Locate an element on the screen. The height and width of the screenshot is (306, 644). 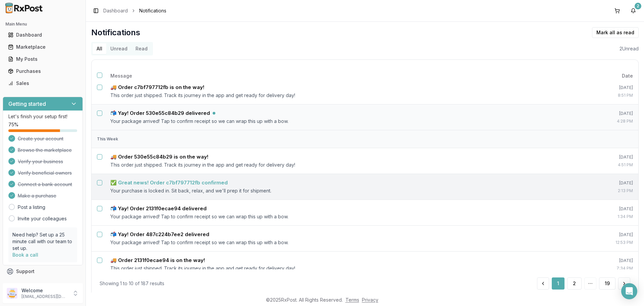
button: Support is located at coordinates (42, 271).